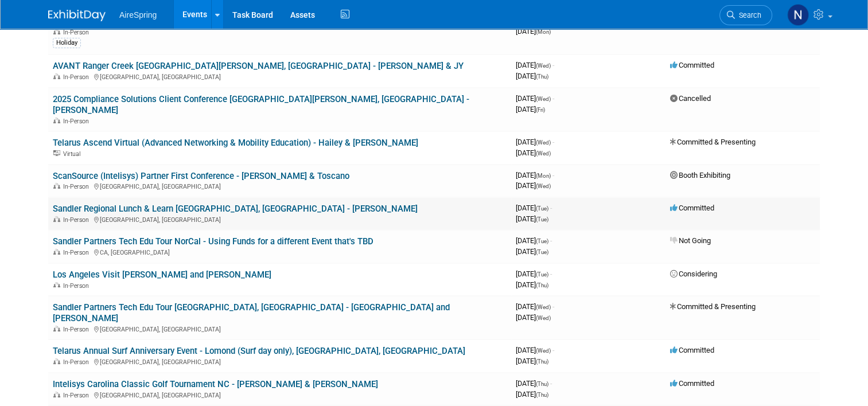  Describe the element at coordinates (73, 154) in the screenshot. I see `span: Virtual` at that location.